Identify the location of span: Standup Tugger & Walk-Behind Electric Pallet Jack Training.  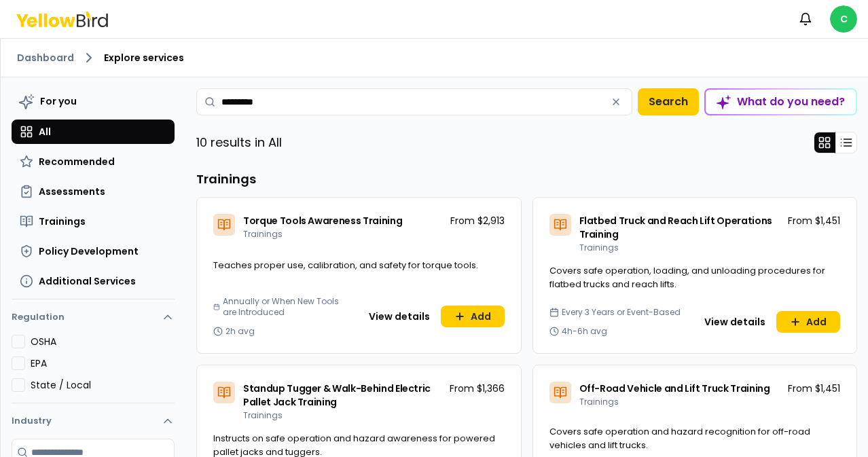
(337, 395).